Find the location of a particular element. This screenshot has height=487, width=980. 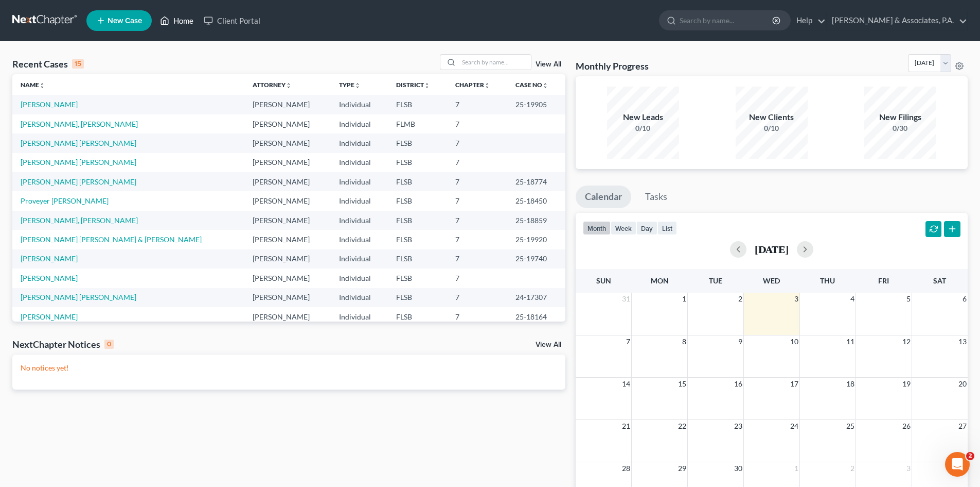

button: week is located at coordinates (624, 228).